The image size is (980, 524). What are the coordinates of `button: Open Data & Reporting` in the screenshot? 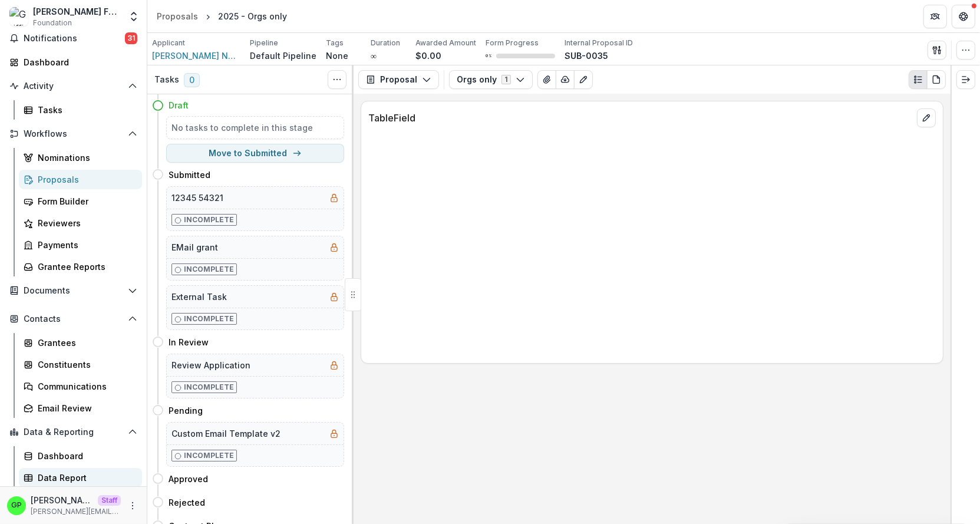 It's located at (73, 432).